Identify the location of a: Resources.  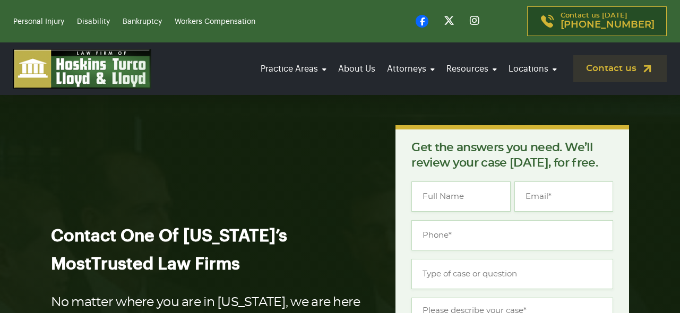
(471, 69).